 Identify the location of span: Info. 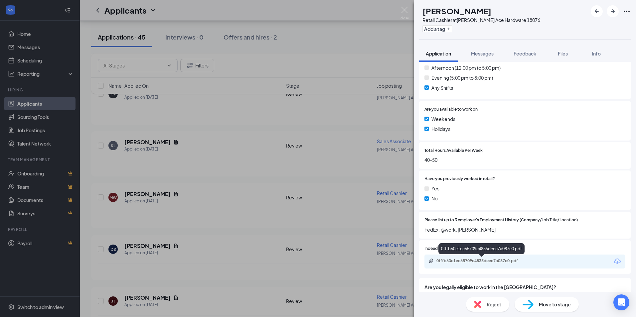
(596, 54).